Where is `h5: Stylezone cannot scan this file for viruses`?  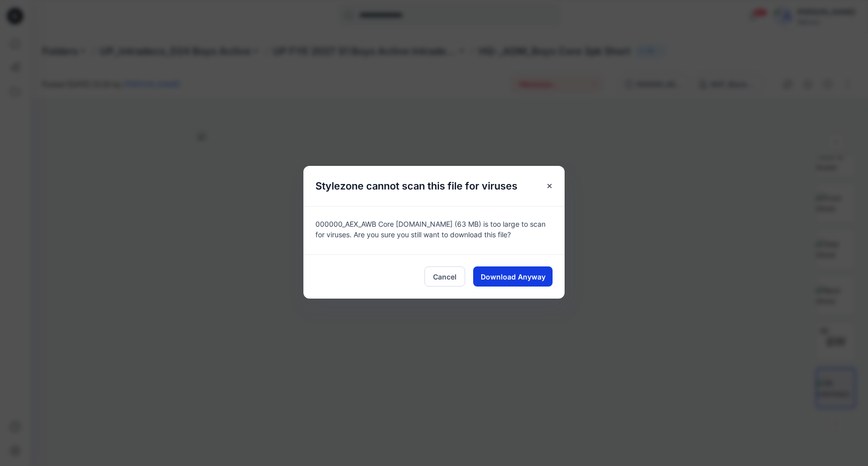
h5: Stylezone cannot scan this file for viruses is located at coordinates (417, 186).